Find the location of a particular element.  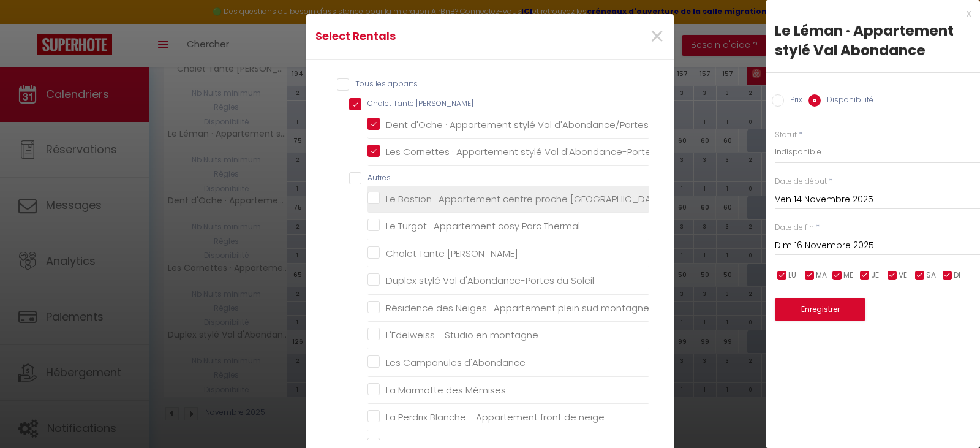

div: x is located at coordinates (868, 14).